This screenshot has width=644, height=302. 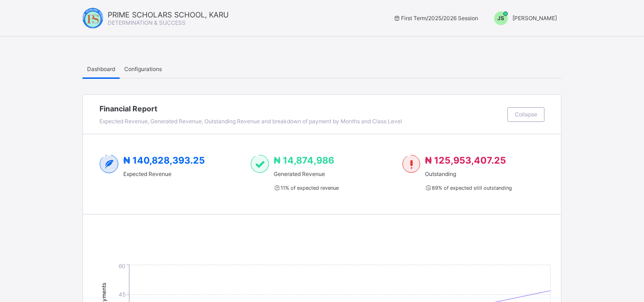 I want to click on img: expected-2.4343d3e9d0c965b919479240f3db56ac.svg, so click(x=109, y=164).